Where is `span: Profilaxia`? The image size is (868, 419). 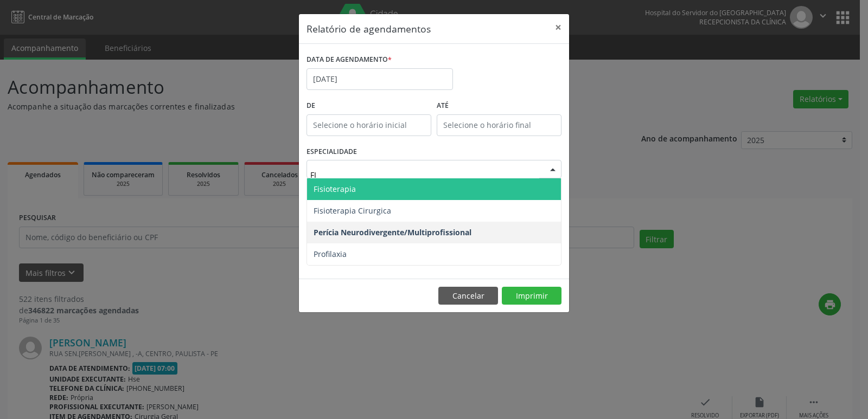
span: Profilaxia is located at coordinates (330, 254).